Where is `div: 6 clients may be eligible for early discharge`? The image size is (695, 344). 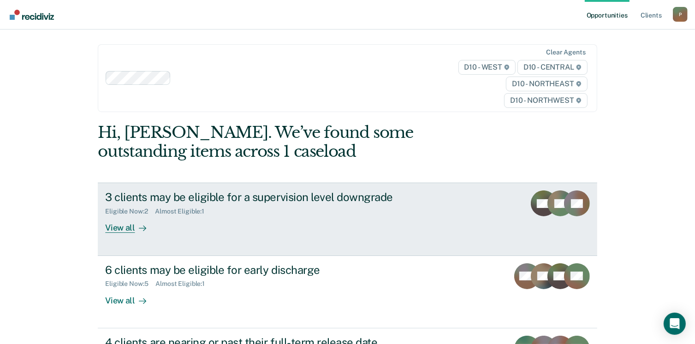 div: 6 clients may be eligible for early discharge is located at coordinates (267, 270).